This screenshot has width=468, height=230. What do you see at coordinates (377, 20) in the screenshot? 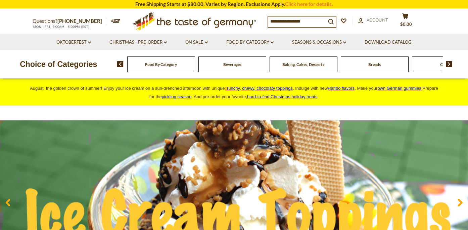
I see `span: Account` at bounding box center [377, 20].